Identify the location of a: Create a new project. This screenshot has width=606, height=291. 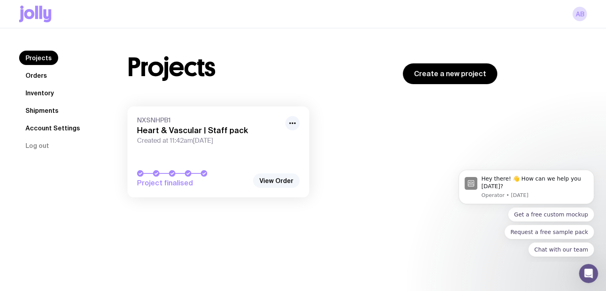
(450, 74).